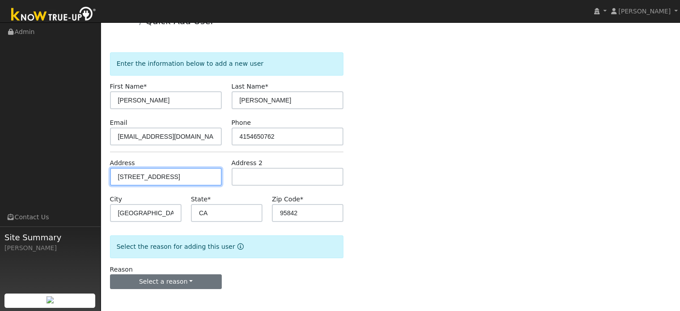 The height and width of the screenshot is (311, 680). What do you see at coordinates (54, 15) in the screenshot?
I see `img: Know True-Up` at bounding box center [54, 15].